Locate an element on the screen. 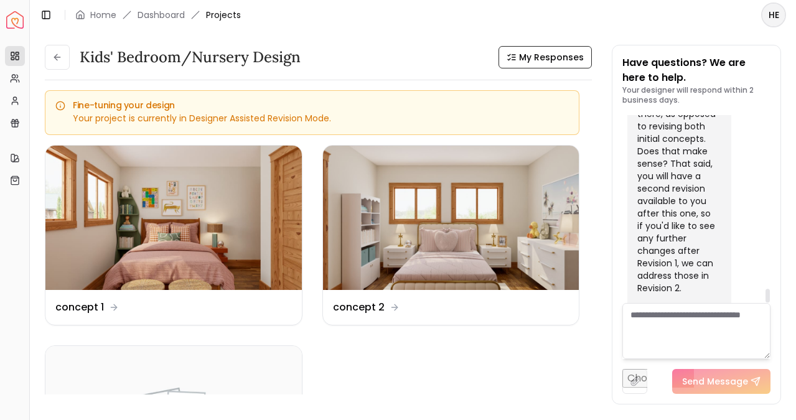 This screenshot has width=796, height=420. dd: concept 1 is located at coordinates (80, 307).